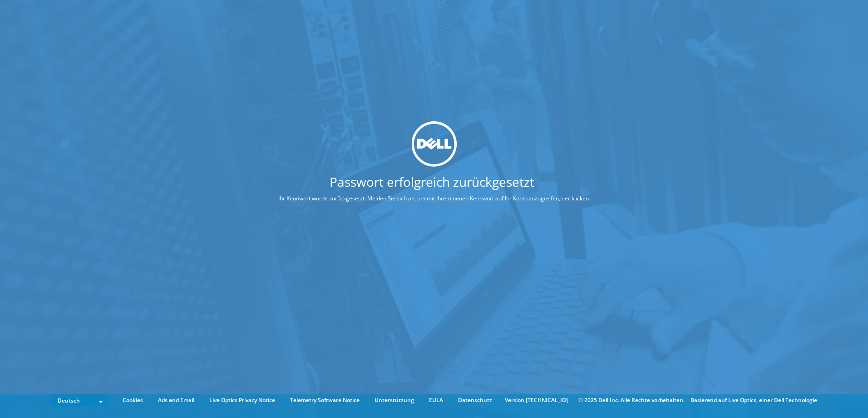 The height and width of the screenshot is (418, 868). What do you see at coordinates (324, 400) in the screenshot?
I see `a: Telemetry Software Notice` at bounding box center [324, 400].